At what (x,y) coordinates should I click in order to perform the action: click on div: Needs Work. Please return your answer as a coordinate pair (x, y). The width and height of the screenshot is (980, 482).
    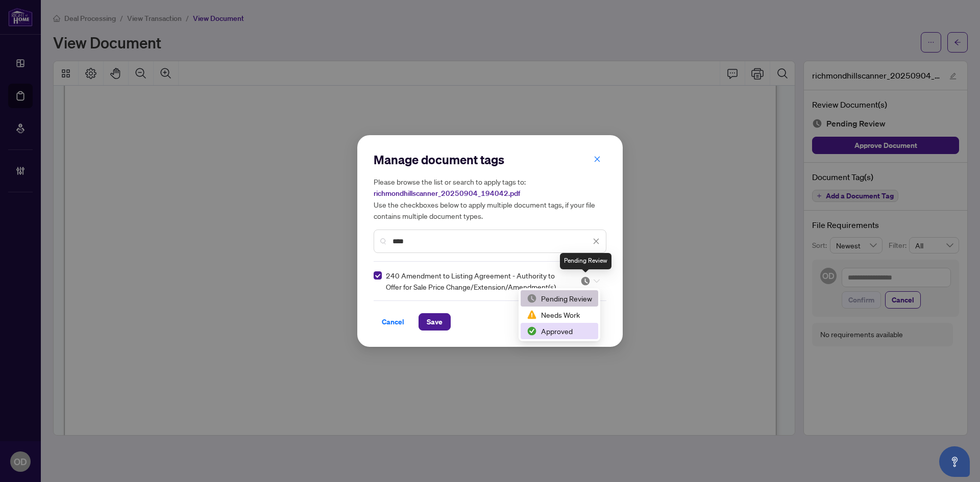
    Looking at the image, I should click on (559, 315).